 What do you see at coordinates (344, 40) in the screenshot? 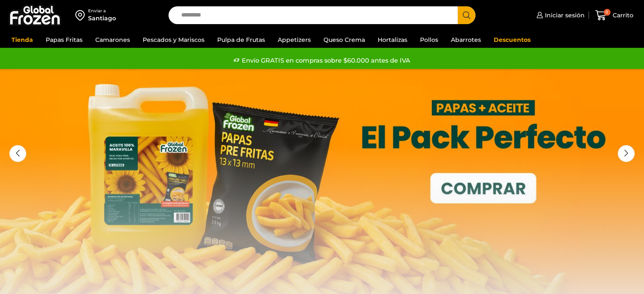
I see `a: Queso Crema` at bounding box center [344, 40].